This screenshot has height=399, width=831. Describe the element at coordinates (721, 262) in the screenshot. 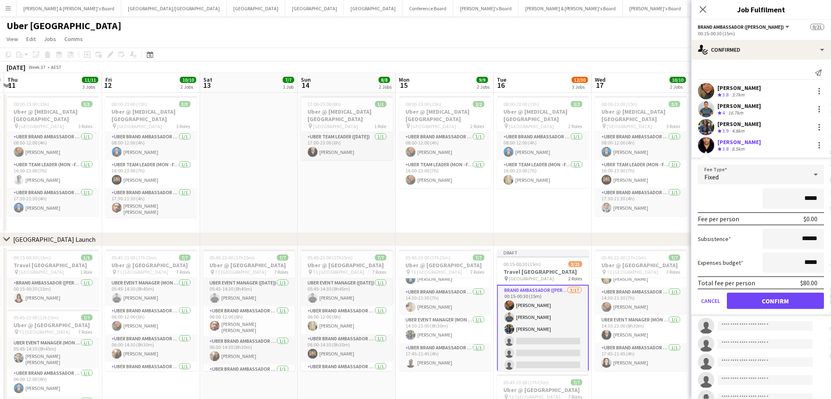

I see `label: Expenses budget` at that location.